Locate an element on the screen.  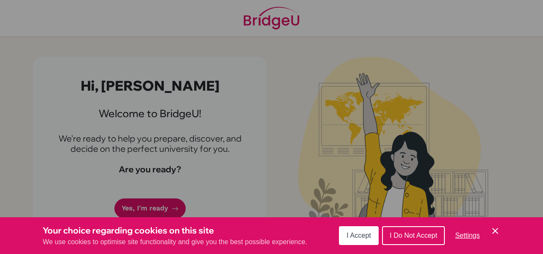
button: Save and close is located at coordinates (496, 231).